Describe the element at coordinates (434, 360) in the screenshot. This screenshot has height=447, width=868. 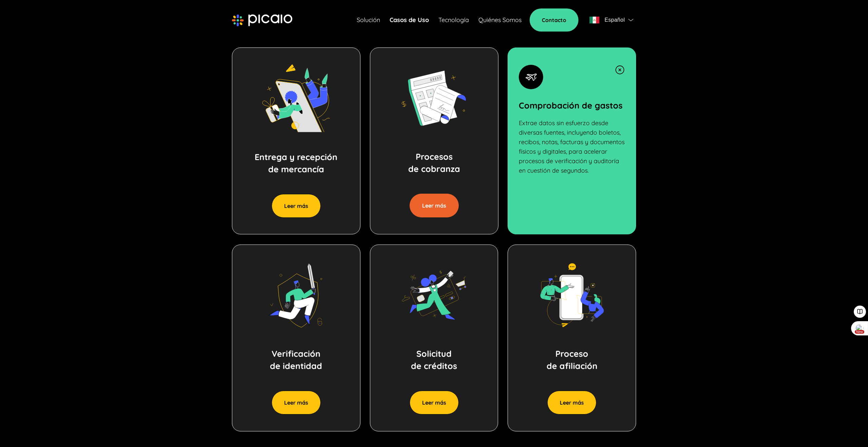
I see `p: Solicitud de créditos` at that location.